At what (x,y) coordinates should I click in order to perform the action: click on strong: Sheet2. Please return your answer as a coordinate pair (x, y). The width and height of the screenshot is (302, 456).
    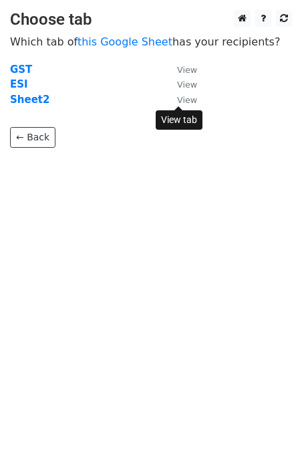
    Looking at the image, I should click on (29, 100).